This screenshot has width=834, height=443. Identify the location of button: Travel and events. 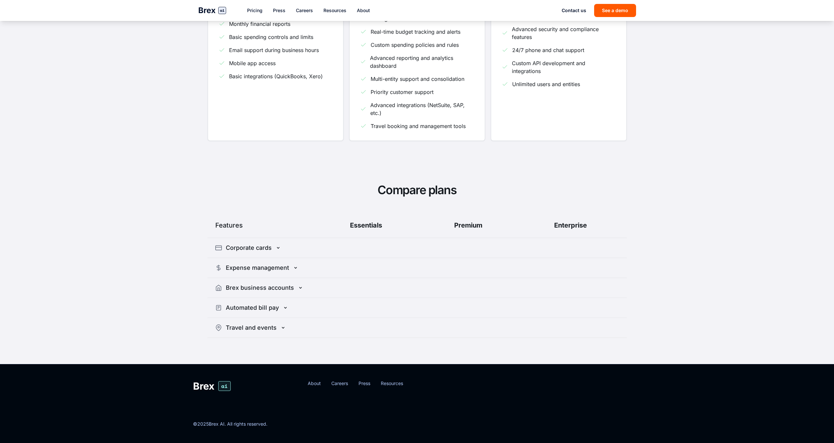
(417, 328).